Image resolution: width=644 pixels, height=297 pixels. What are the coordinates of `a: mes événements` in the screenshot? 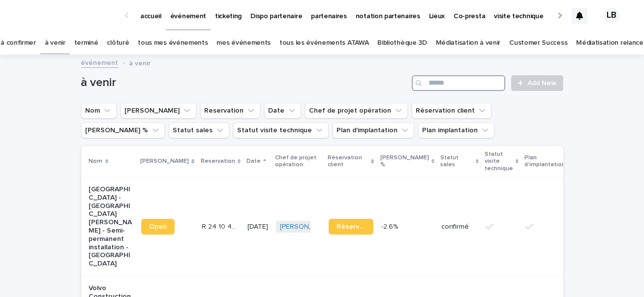 It's located at (244, 43).